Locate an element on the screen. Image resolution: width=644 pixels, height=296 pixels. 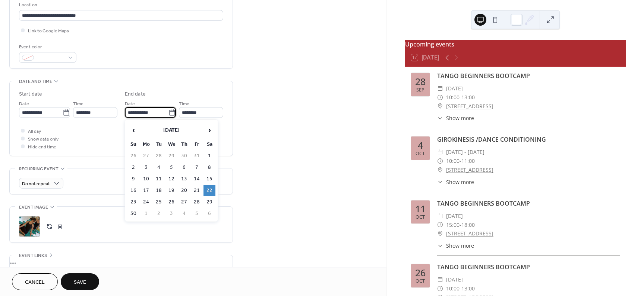
td: 24 is located at coordinates (146, 202).